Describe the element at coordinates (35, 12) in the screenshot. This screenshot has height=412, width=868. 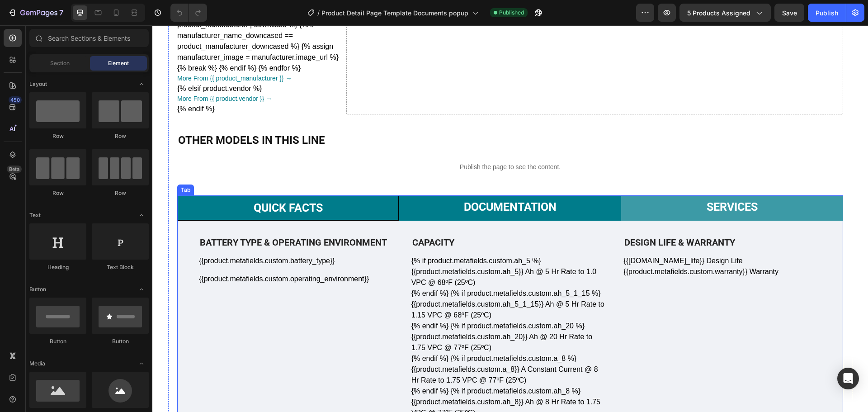
I see `button: 7` at that location.